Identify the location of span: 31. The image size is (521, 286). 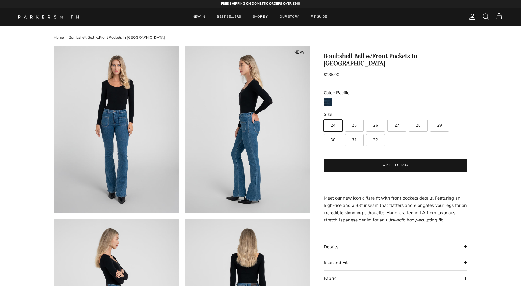
(354, 140).